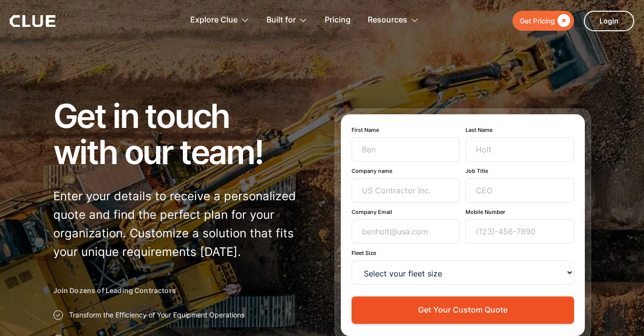 The image size is (644, 336). What do you see at coordinates (181, 134) in the screenshot?
I see `h1: Get in touch with our team!` at bounding box center [181, 134].